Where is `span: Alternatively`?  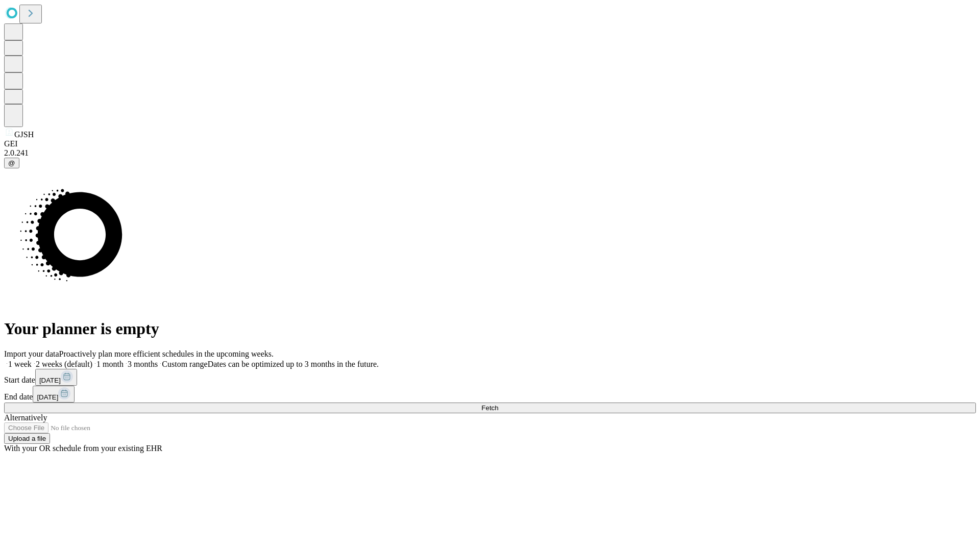 span: Alternatively is located at coordinates (25, 418).